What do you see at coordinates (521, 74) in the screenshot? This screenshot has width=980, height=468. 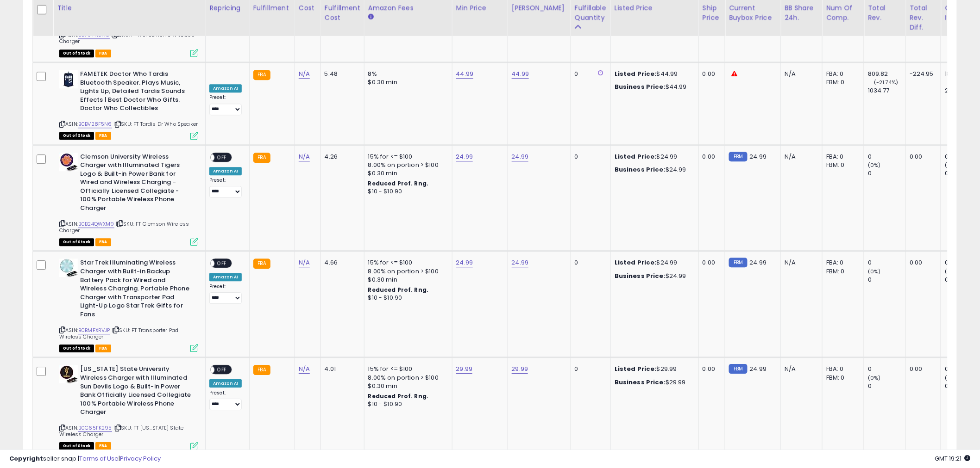 I see `a: 44.99` at bounding box center [521, 74].